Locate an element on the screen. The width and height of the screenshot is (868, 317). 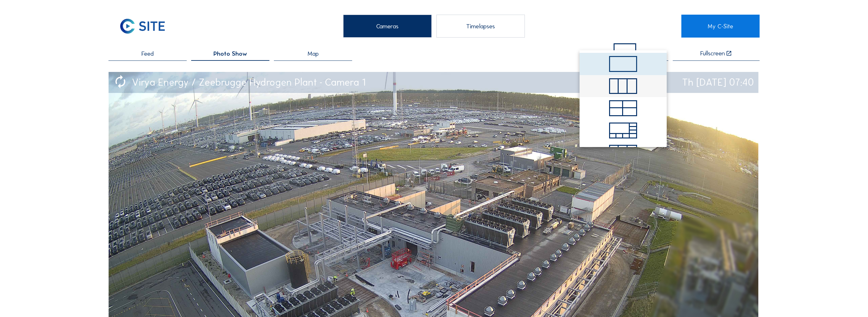
div: Cameras is located at coordinates (387, 26).